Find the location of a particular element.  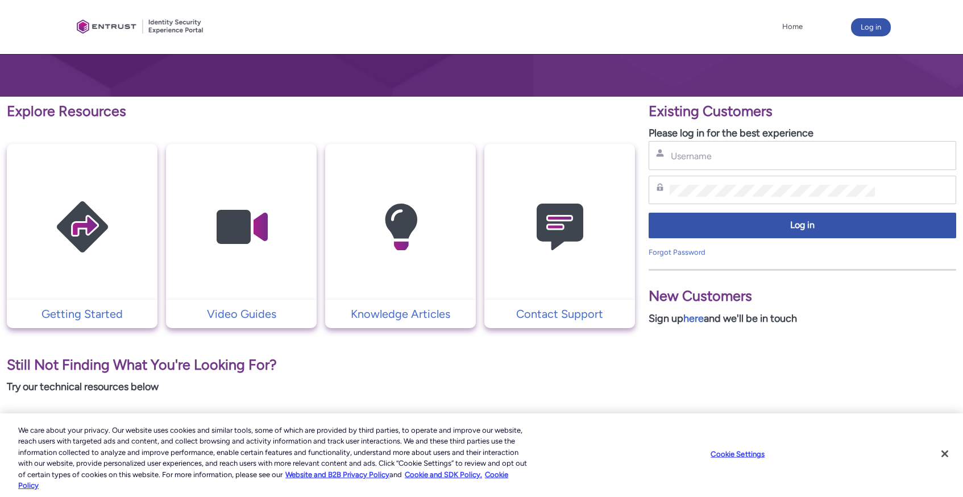

div: We care about your privacy. Our website uses cookies and similar tools, some of which are provide... is located at coordinates (274, 457).